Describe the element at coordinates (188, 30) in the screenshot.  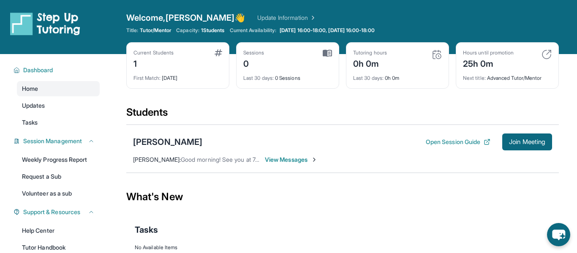
I see `span: Capacity:` at that location.